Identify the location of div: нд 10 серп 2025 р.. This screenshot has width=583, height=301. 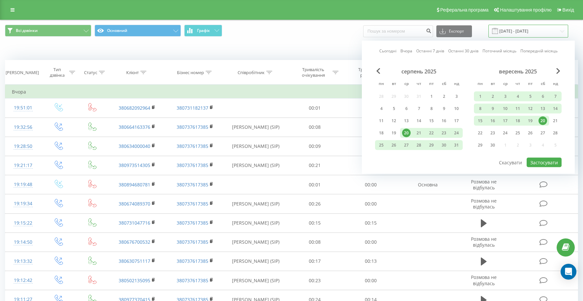
(456, 109).